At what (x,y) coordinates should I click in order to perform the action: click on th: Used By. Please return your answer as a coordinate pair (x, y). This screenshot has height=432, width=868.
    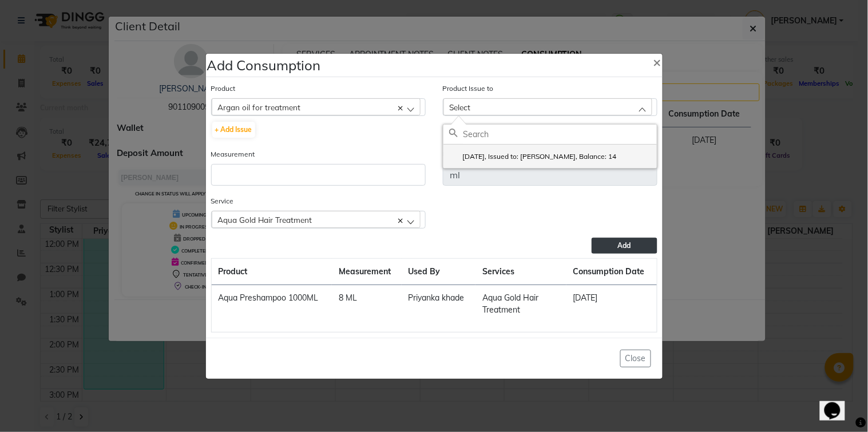
    Looking at the image, I should click on (439, 272).